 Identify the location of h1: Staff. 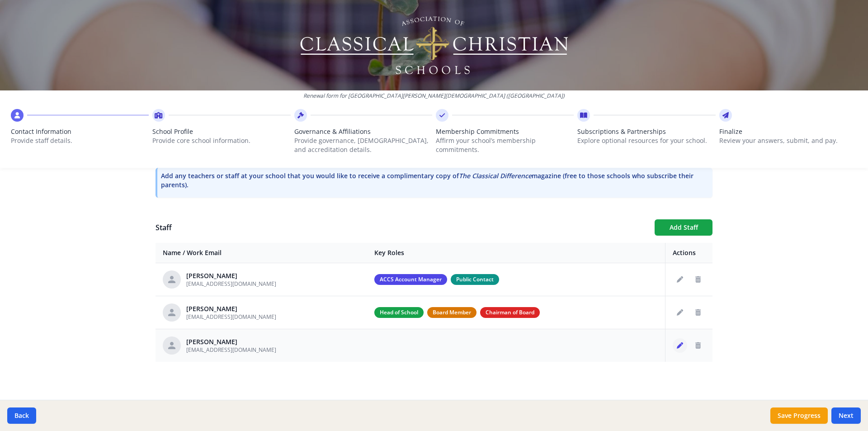
(401, 227).